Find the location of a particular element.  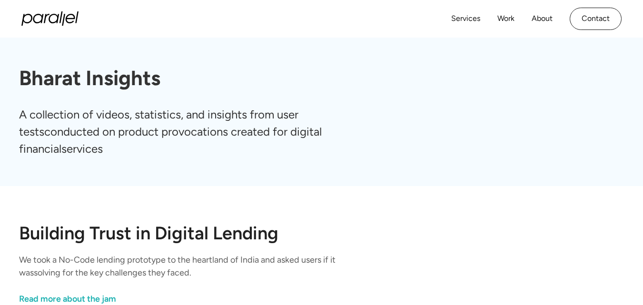

a: Contact is located at coordinates (595, 19).